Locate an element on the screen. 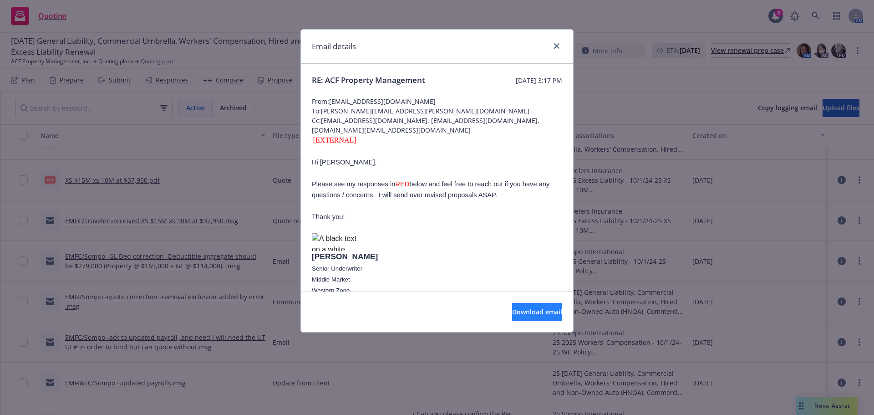 Image resolution: width=874 pixels, height=415 pixels. span: RE: ACF Property Management is located at coordinates (368, 80).